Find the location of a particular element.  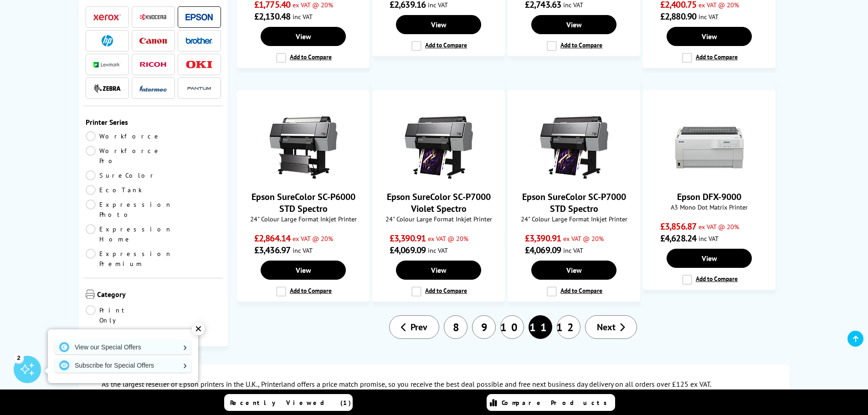

a: Expression Premium is located at coordinates (129, 258).